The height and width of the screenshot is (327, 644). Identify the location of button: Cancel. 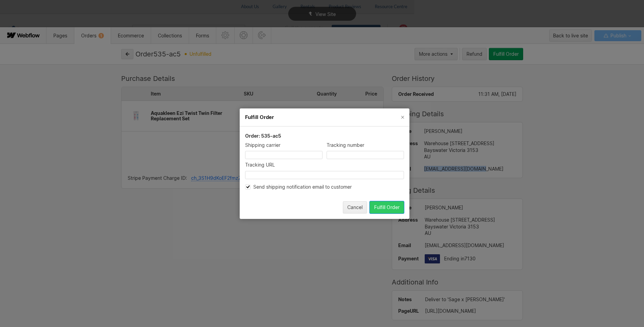
(355, 207).